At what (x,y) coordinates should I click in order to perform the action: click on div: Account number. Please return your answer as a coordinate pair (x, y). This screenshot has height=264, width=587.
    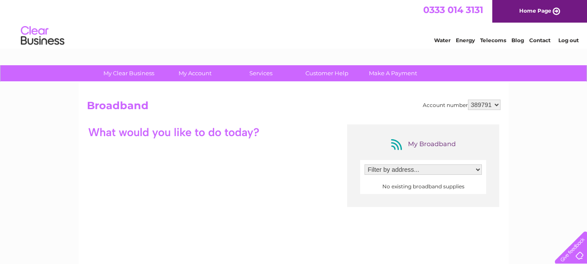
    Looking at the image, I should click on (461, 105).